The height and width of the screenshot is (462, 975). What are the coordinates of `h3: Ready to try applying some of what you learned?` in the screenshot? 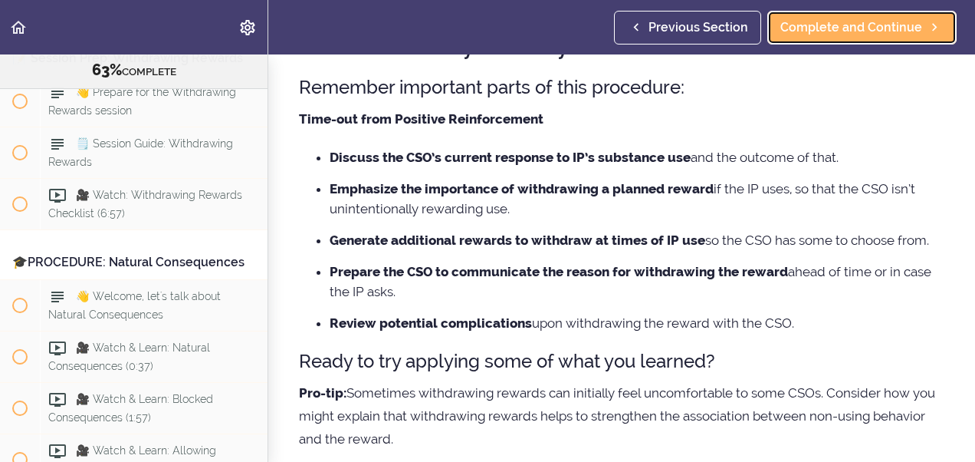 It's located at (622, 360).